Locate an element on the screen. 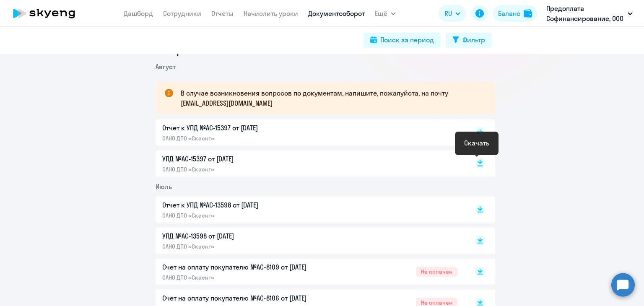  span: Август is located at coordinates (166, 67).